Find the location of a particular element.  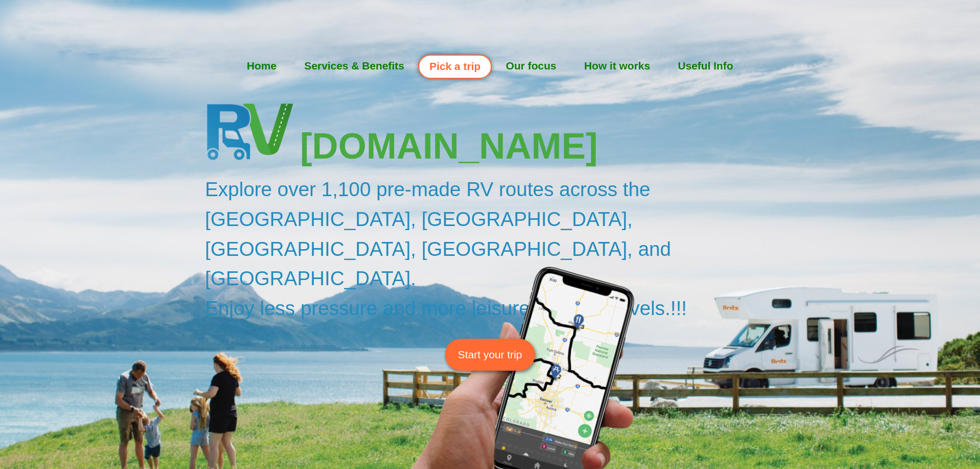

a: How it works is located at coordinates (617, 66).